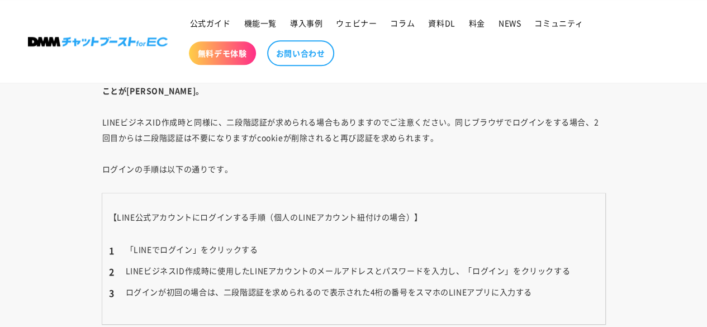  Describe the element at coordinates (559, 23) in the screenshot. I see `a: コミュニティ` at that location.